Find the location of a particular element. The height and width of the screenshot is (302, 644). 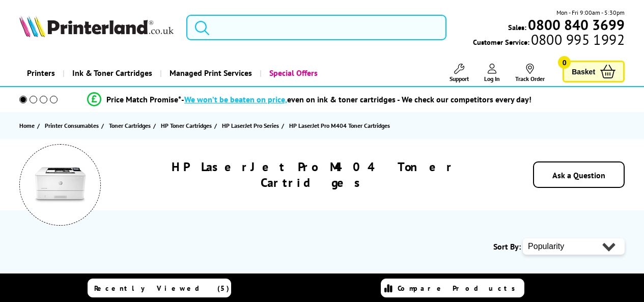

a: Printer Consumables is located at coordinates (73, 125).